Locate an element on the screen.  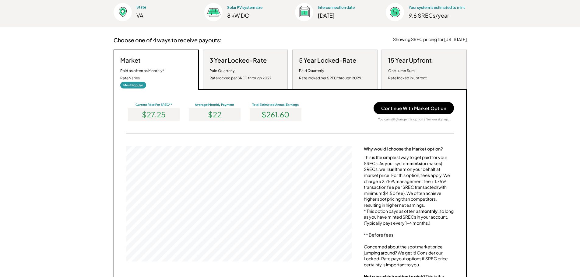
strong: mints is located at coordinates (415, 164).